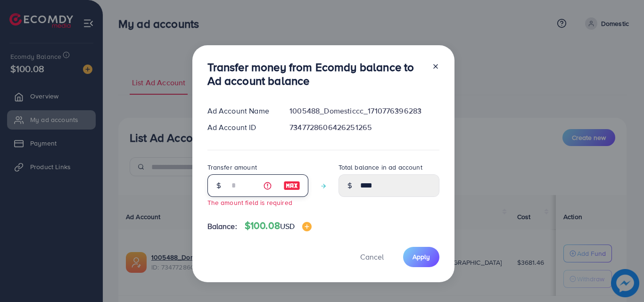  Describe the element at coordinates (364, 128) in the screenshot. I see `div: 7347728606426251265` at that location.